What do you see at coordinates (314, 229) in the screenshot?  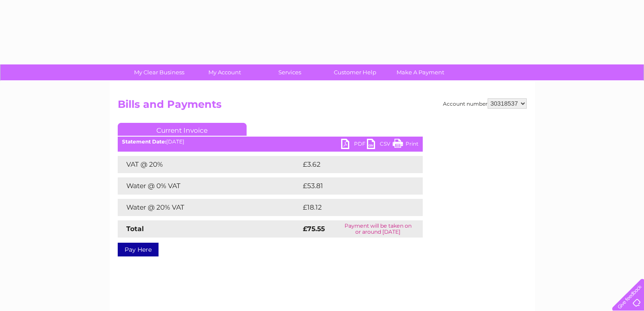 I see `strong: £75.55` at bounding box center [314, 229].